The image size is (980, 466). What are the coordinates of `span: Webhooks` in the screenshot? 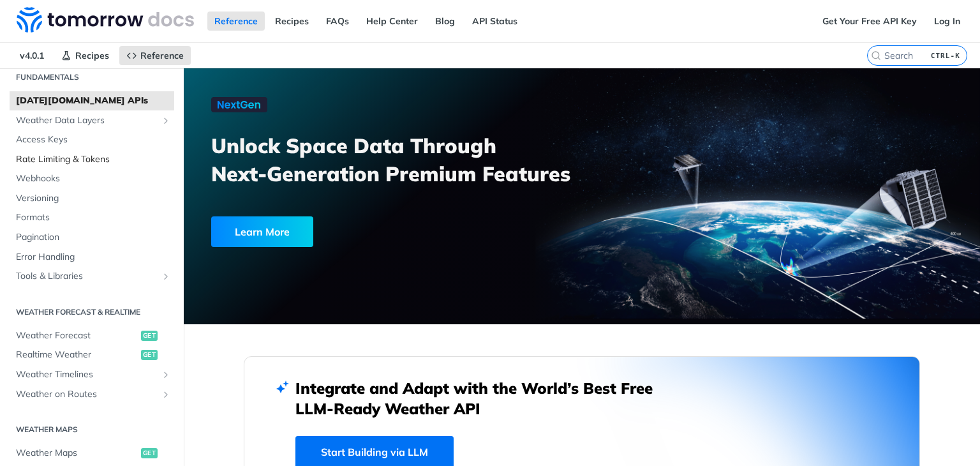 It's located at (93, 178).